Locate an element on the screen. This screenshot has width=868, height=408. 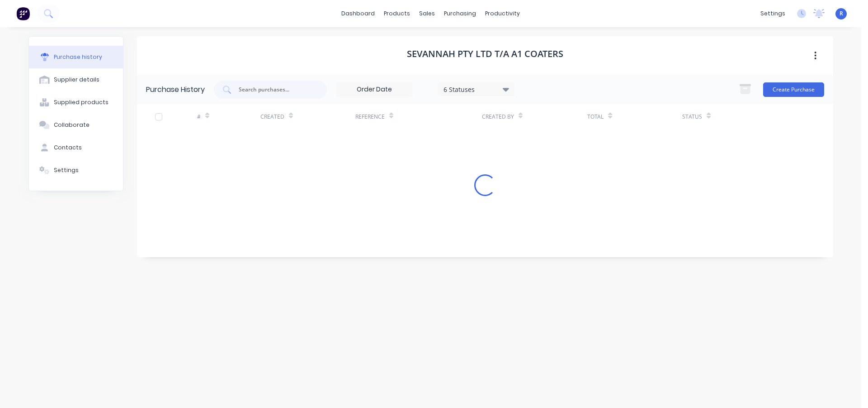
button: Purchase history is located at coordinates (76, 57).